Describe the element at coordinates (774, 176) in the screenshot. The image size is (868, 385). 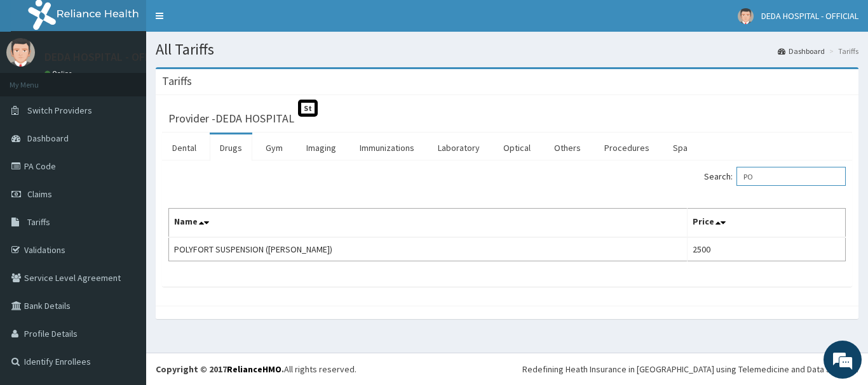
I see `label: Search:` at that location.